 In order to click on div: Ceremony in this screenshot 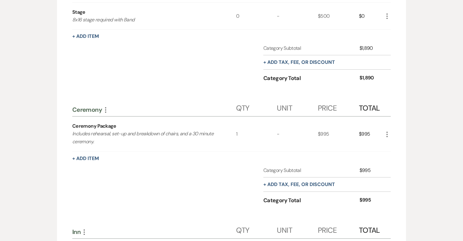, I will do `click(154, 110)`.